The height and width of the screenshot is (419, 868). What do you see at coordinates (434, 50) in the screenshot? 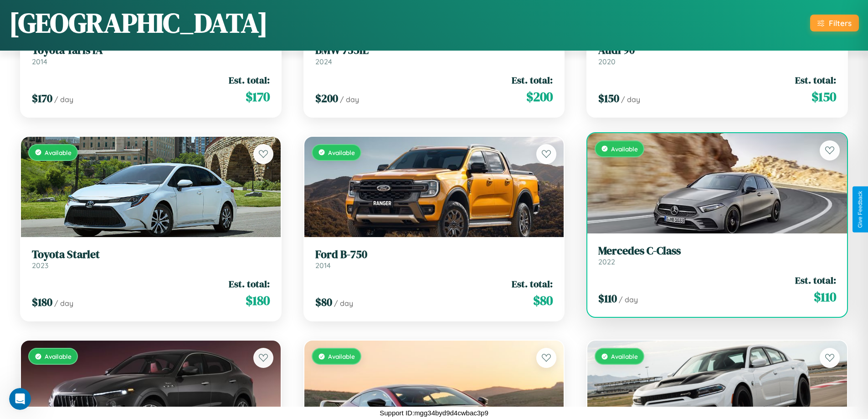
I see `h3: BMW 735iL` at bounding box center [434, 50].